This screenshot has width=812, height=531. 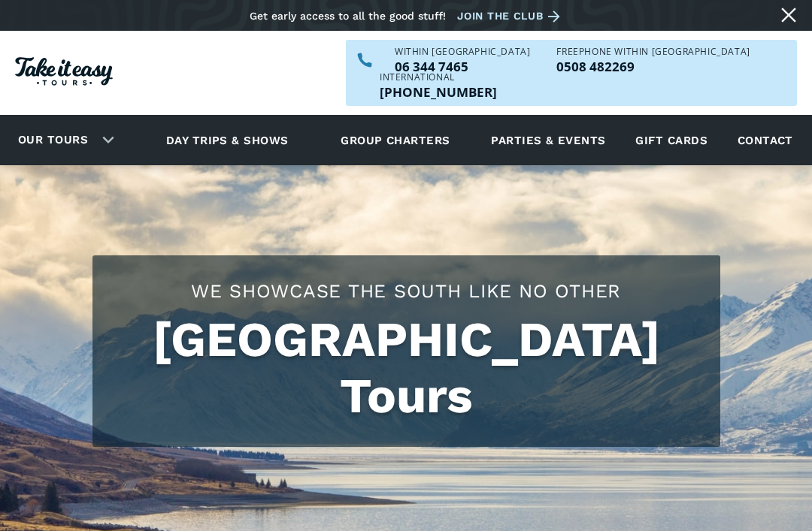 What do you see at coordinates (64, 71) in the screenshot?
I see `img: Take it easy Tours logo` at bounding box center [64, 71].